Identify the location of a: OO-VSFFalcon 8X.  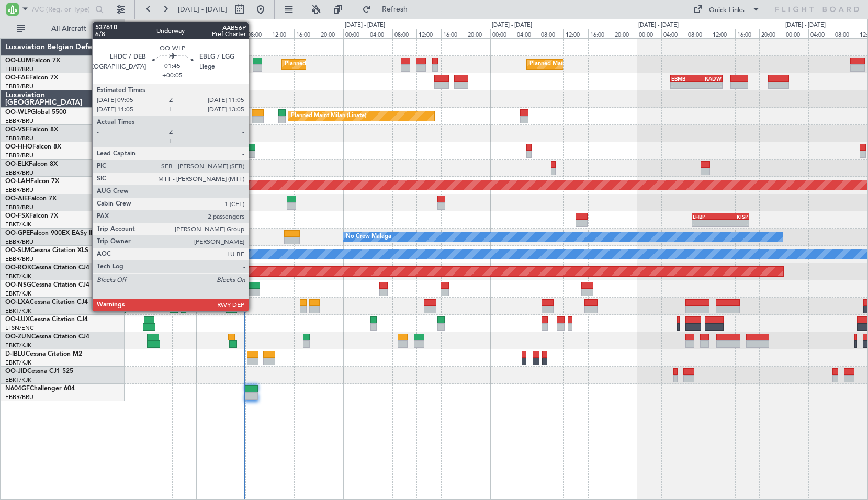
(32, 129).